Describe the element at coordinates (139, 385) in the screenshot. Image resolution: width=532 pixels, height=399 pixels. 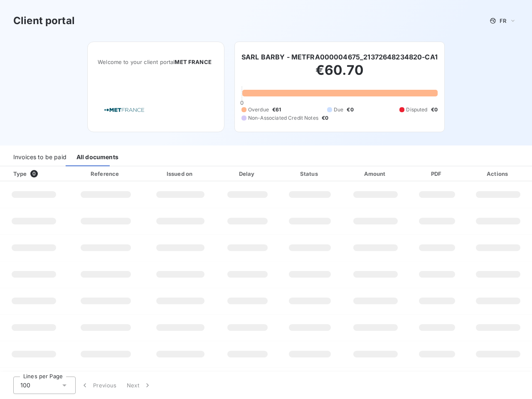
I see `button: Next` at that location.